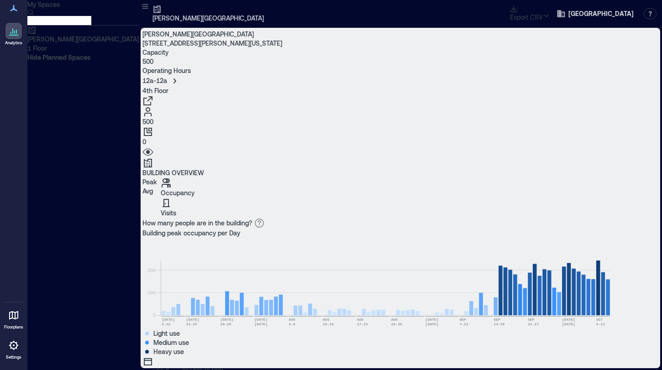  What do you see at coordinates (499, 324) in the screenshot?
I see `text: 14-20` at bounding box center [499, 324].